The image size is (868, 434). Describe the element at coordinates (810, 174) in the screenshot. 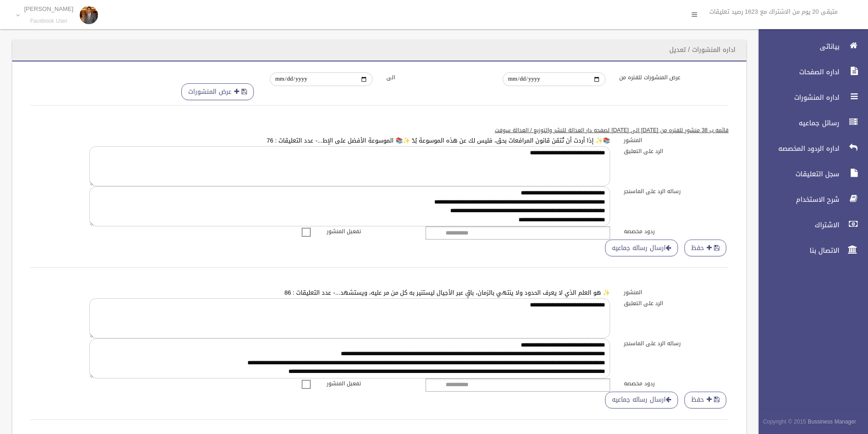

I see `a: سجل التعليقات` at that location.